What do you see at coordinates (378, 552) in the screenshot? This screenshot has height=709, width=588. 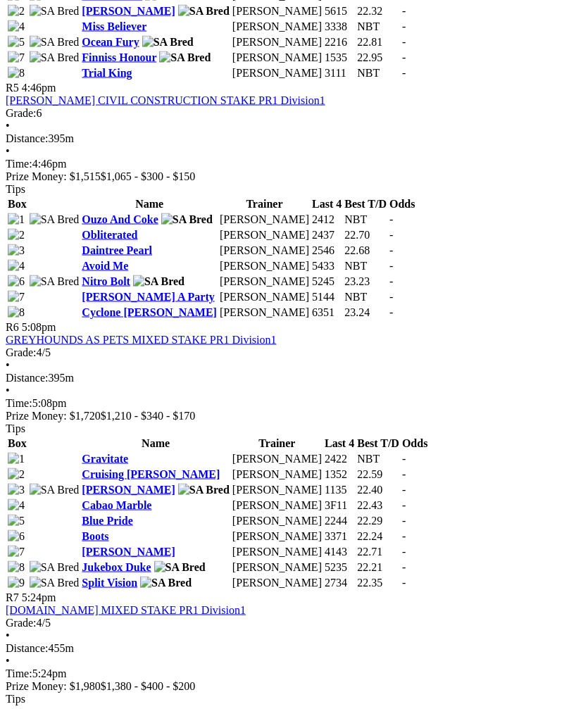 I see `td: 22.71` at bounding box center [378, 552].